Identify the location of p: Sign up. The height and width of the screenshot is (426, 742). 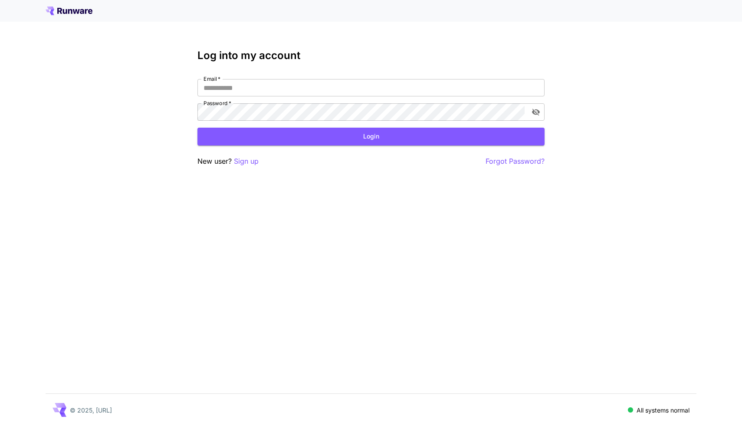
(246, 161).